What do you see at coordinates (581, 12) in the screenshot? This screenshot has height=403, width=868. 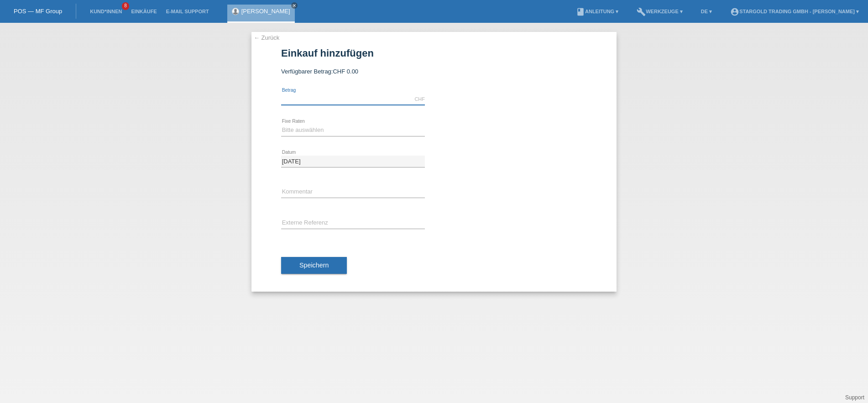 I see `i: book` at bounding box center [581, 12].